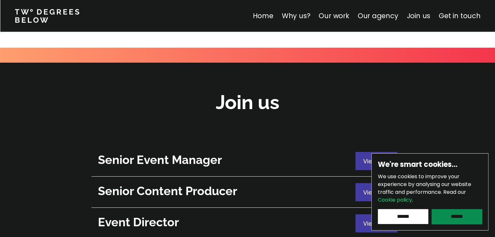  Describe the element at coordinates (225, 160) in the screenshot. I see `h2: Senior Event Manager` at that location.